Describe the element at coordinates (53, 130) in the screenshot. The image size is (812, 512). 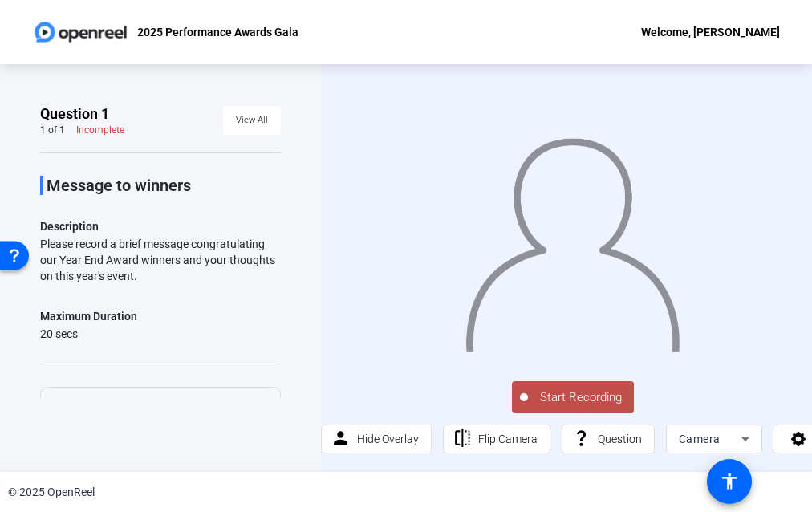
I see `div: 1 of 1` at that location.